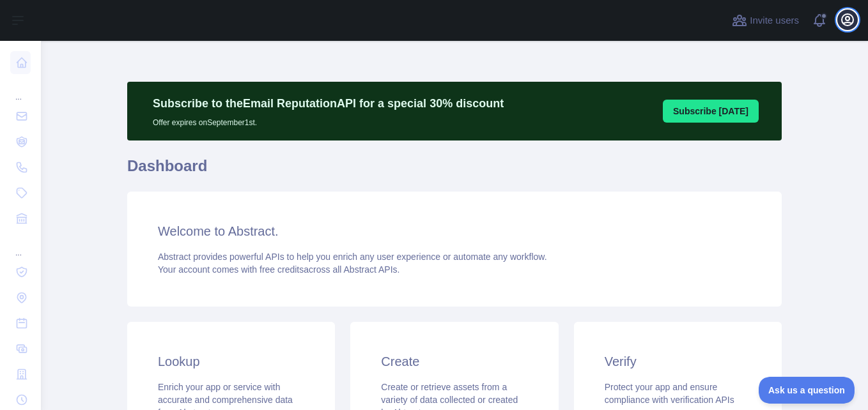 Image resolution: width=868 pixels, height=410 pixels. I want to click on h3: Welcome to Abstract., so click(455, 231).